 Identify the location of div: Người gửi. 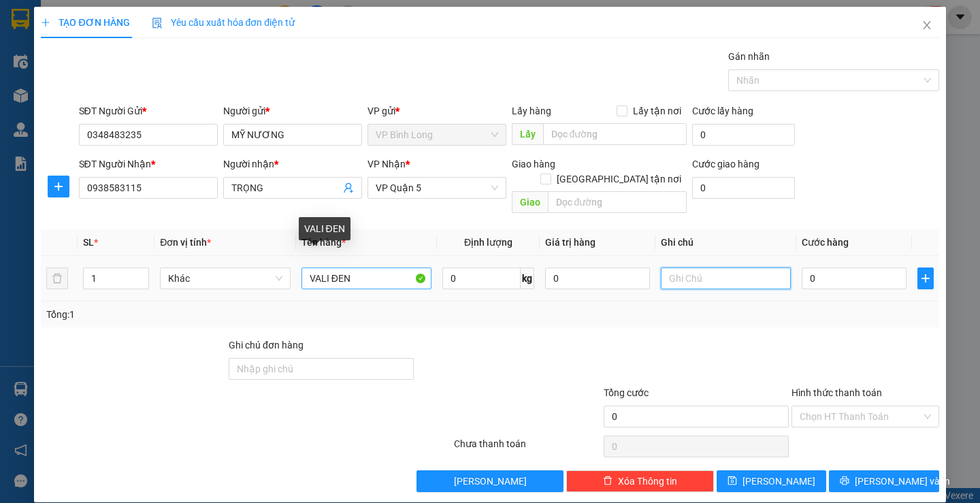
(292, 111).